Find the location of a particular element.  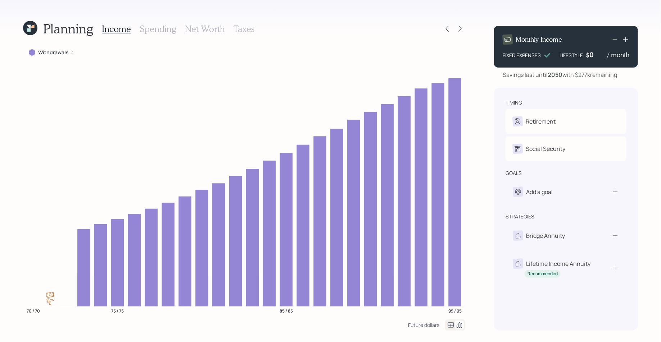

div: FIXED EXPENSES is located at coordinates (522, 55).